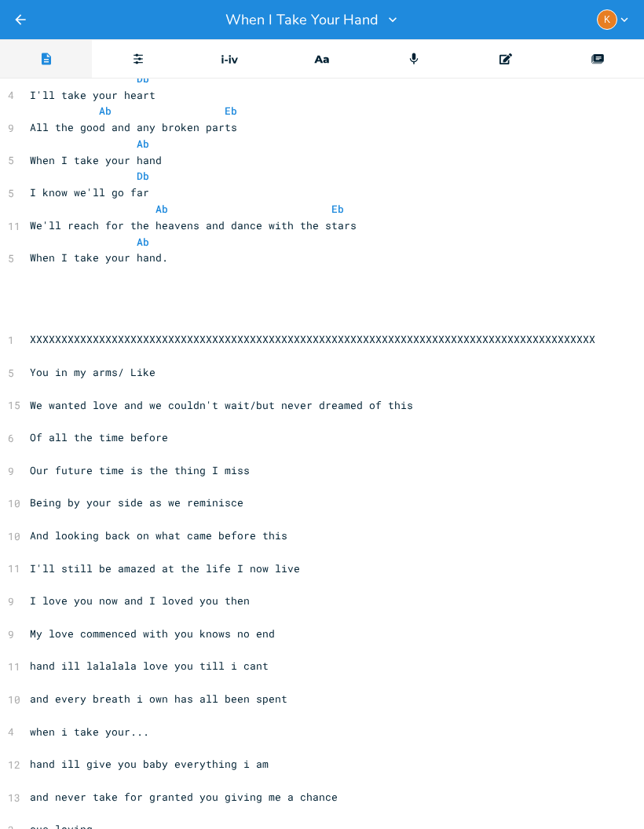 Image resolution: width=644 pixels, height=829 pixels. What do you see at coordinates (302, 20) in the screenshot?
I see `span: When I Take Your Hand` at bounding box center [302, 20].